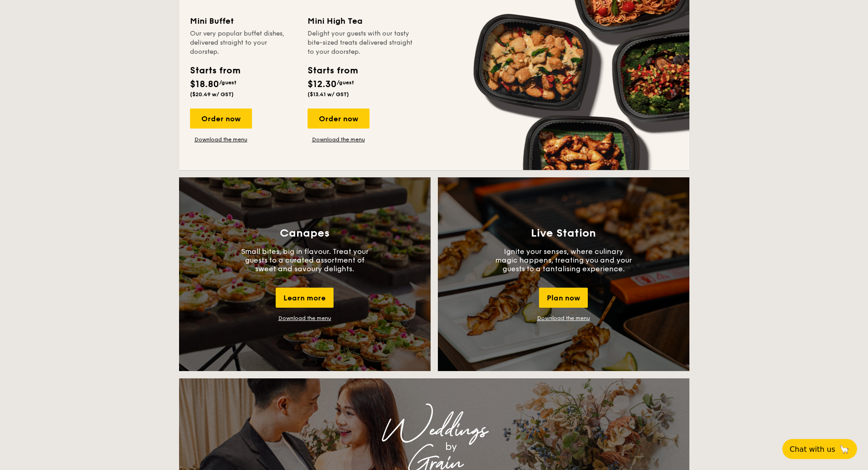 The image size is (868, 470). Describe the element at coordinates (563, 298) in the screenshot. I see `div: Plan now` at that location.